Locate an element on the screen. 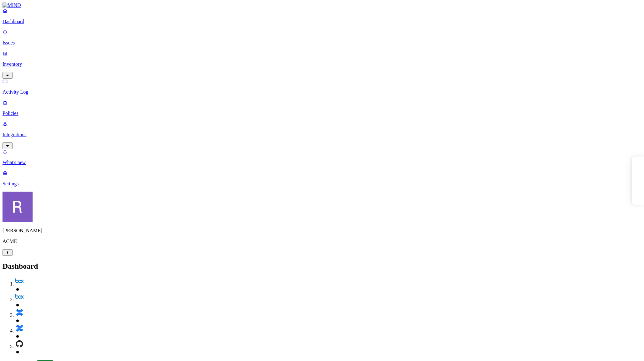 The image size is (644, 361). a: Inventory is located at coordinates (322, 64).